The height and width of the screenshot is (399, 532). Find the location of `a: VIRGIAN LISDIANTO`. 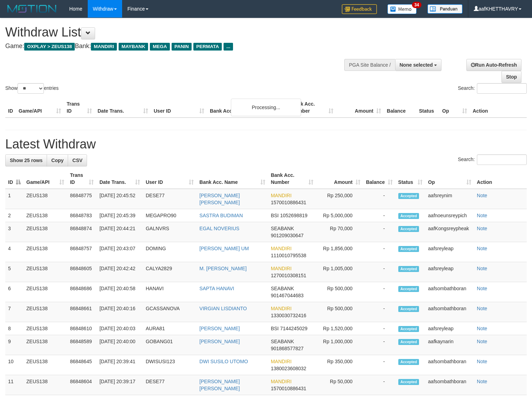

a: VIRGIAN LISDIANTO is located at coordinates (223, 308).